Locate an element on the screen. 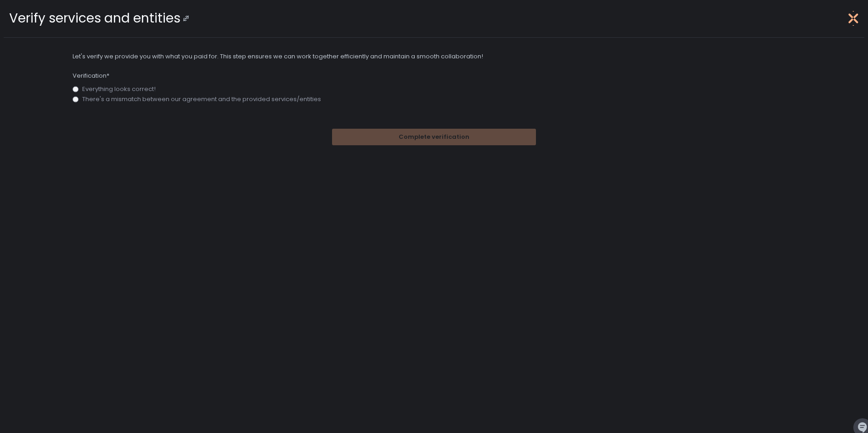  div: Let's verify we provide you with what you paid for. This step ensures we can work together effici... is located at coordinates (434, 56).